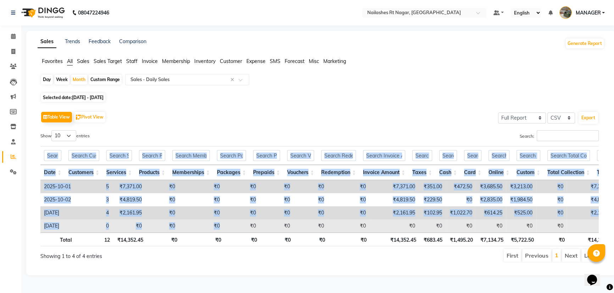 The height and width of the screenshot is (293, 614). What do you see at coordinates (152, 156) in the screenshot?
I see `input: Search Products` at bounding box center [152, 156].